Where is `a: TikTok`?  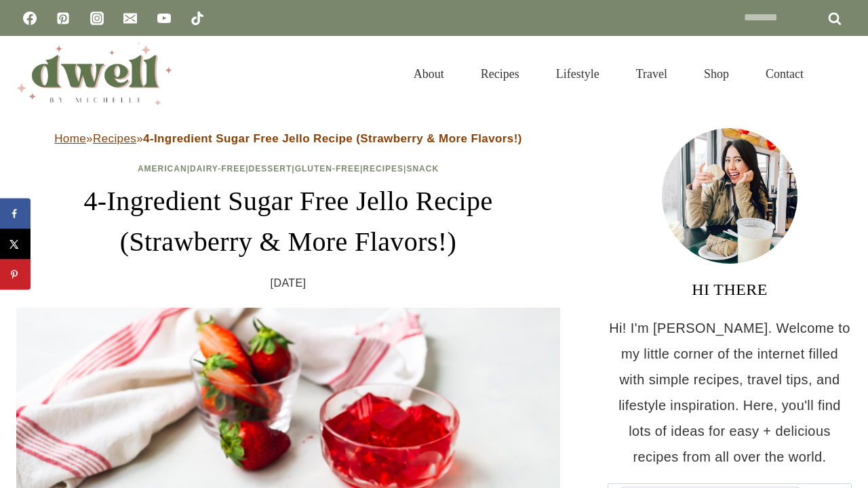 a: TikTok is located at coordinates (197, 18).